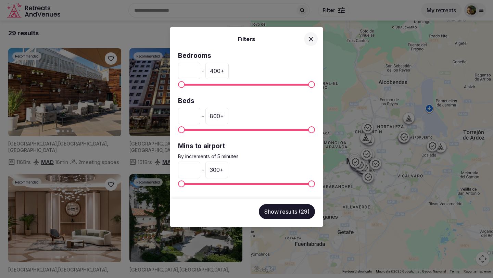 This screenshot has width=493, height=278. What do you see at coordinates (247, 157) in the screenshot?
I see `p: By increments of 5 minutes` at bounding box center [247, 157].